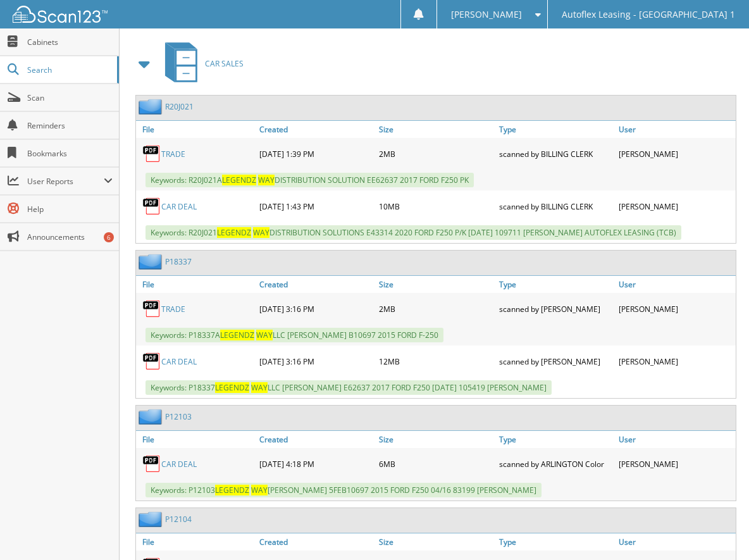  Describe the element at coordinates (70, 237) in the screenshot. I see `span: Announcements` at that location.